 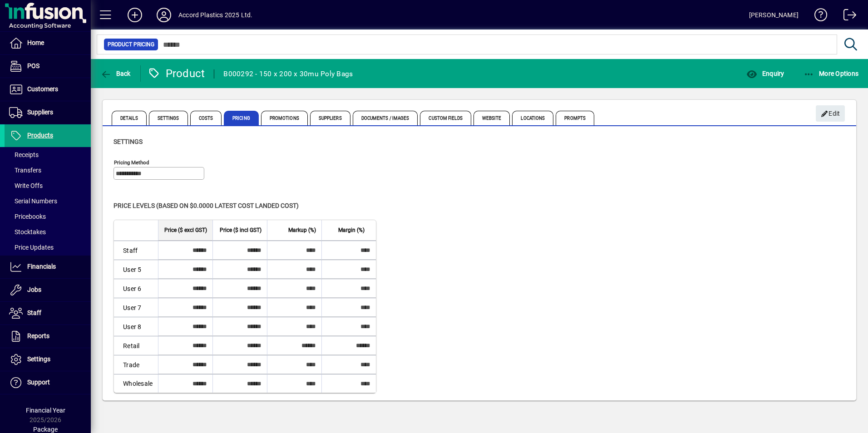 What do you see at coordinates (284, 118) in the screenshot?
I see `span: Promotions` at bounding box center [284, 118].